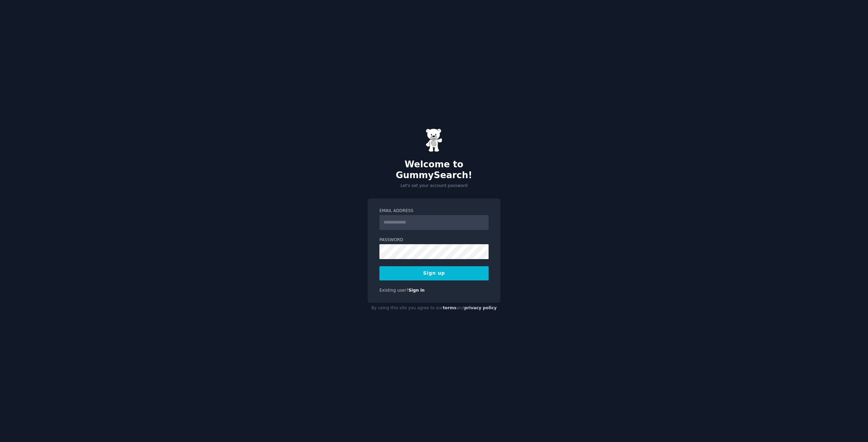 Image resolution: width=868 pixels, height=442 pixels. I want to click on a: terms, so click(450, 308).